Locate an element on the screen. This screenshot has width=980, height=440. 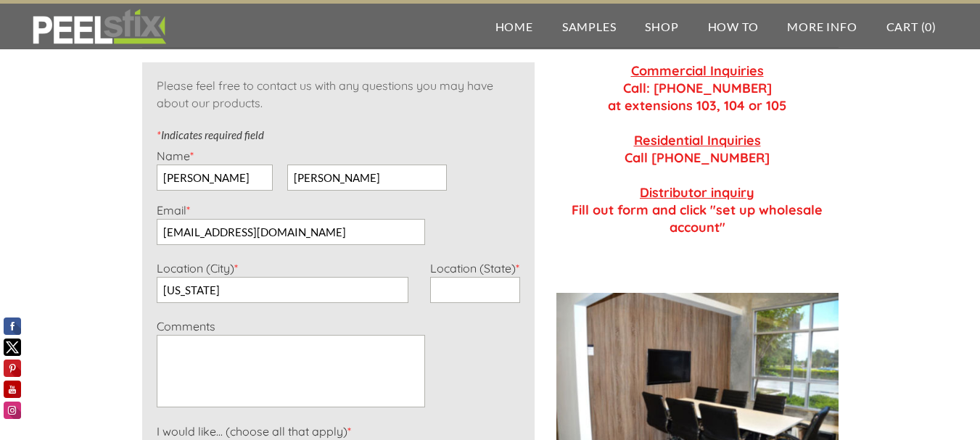
span: Please feel free to contact us with any questions you may have about our products. is located at coordinates (325, 94).